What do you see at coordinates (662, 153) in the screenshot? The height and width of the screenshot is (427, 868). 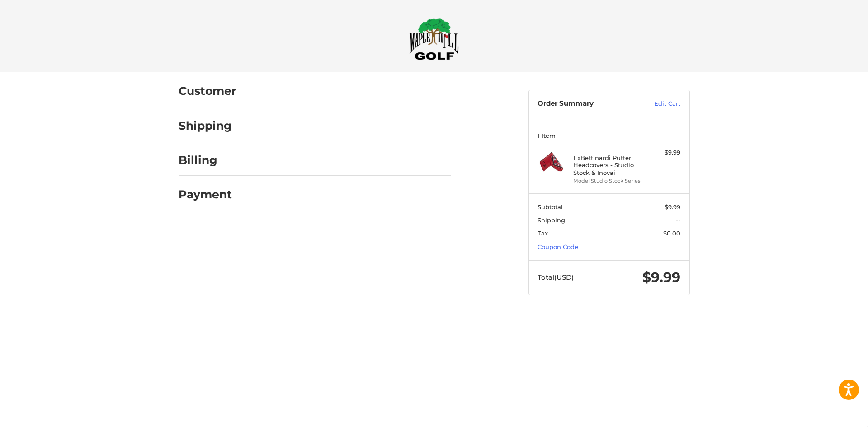 I see `div: $9.99` at bounding box center [662, 153].